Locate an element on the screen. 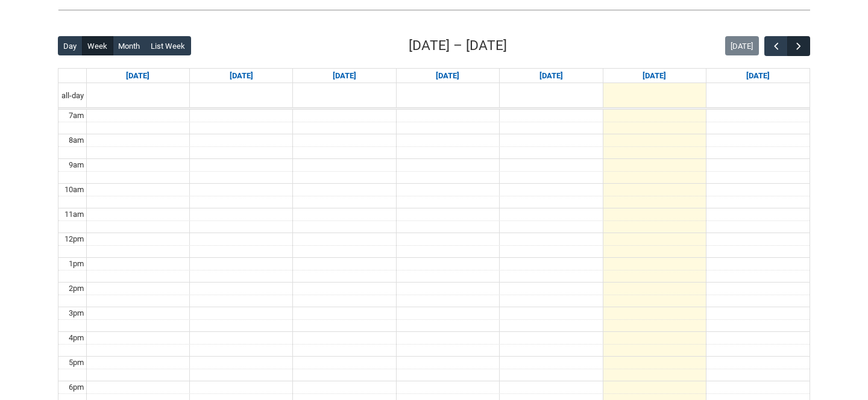  a: Go to September 10, 2025 is located at coordinates (448, 76).